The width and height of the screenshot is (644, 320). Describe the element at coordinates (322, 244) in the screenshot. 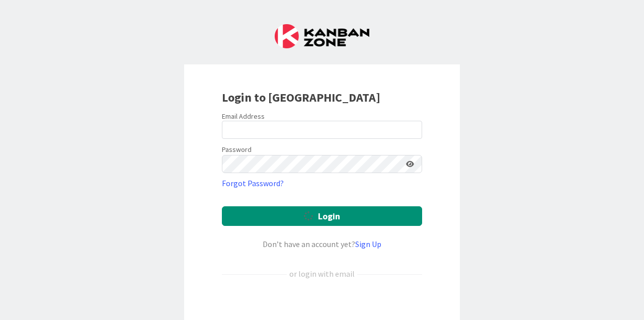

I see `div: Don’t have an account yet?` at that location.